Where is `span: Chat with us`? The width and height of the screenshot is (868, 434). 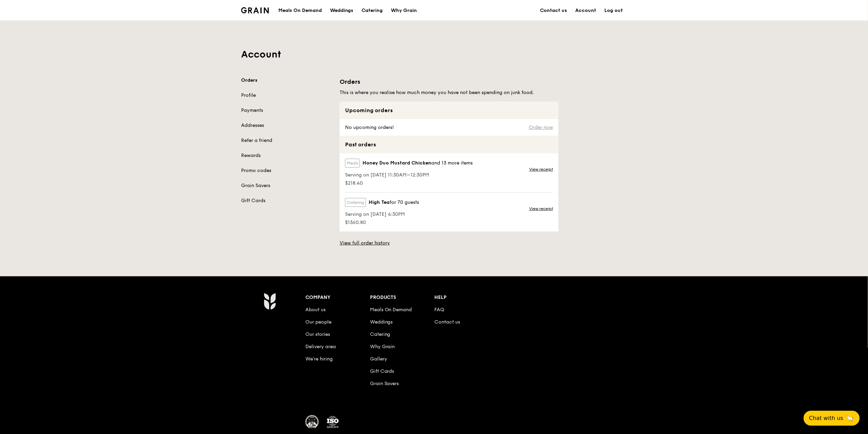 span: Chat with us is located at coordinates (826, 418).